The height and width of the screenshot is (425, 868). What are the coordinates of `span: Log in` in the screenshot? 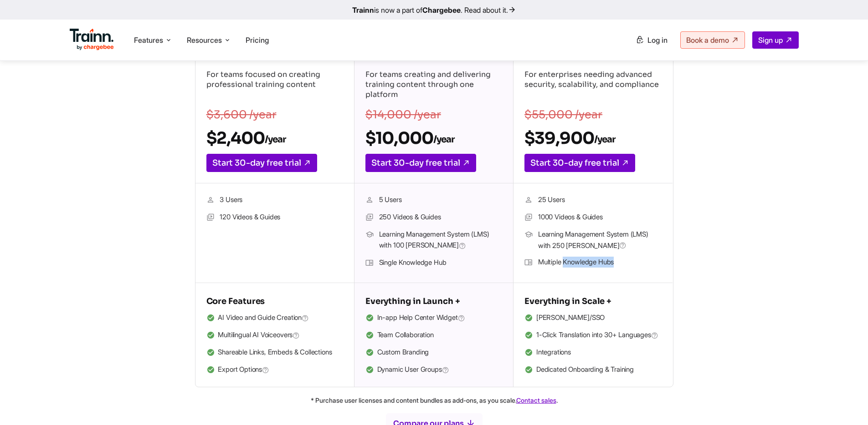 It's located at (657, 40).